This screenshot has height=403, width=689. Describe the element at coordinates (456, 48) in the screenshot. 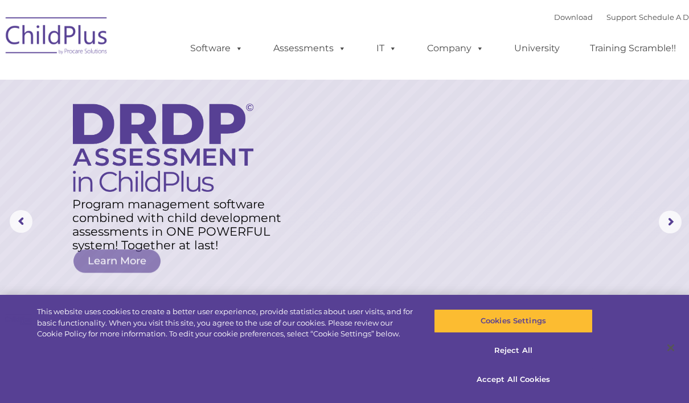

I see `a: Company` at that location.